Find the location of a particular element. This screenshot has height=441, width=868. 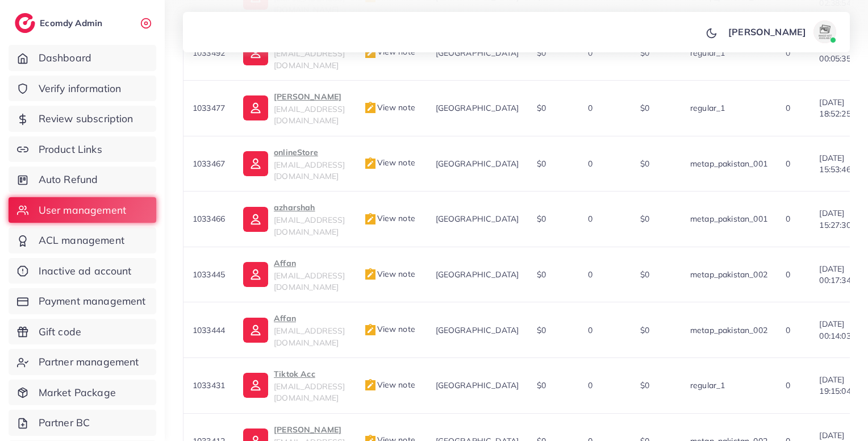

span: 1033477 is located at coordinates (209, 108).